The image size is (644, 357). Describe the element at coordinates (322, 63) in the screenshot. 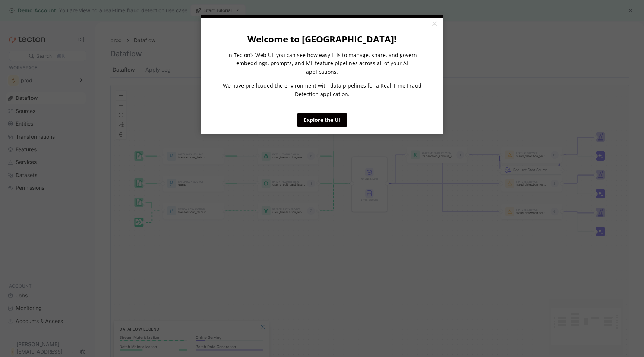

I see `p: In Tecton’s Web UI, you can see how easy it is to manage, share, and govern embeddings, prompts, ...` at that location.